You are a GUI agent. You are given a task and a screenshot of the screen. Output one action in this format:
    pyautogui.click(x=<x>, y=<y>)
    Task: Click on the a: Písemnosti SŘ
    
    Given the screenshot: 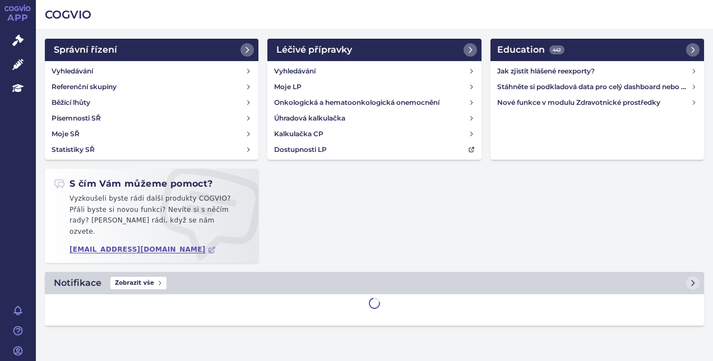 What is the action you would take?
    pyautogui.click(x=151, y=118)
    